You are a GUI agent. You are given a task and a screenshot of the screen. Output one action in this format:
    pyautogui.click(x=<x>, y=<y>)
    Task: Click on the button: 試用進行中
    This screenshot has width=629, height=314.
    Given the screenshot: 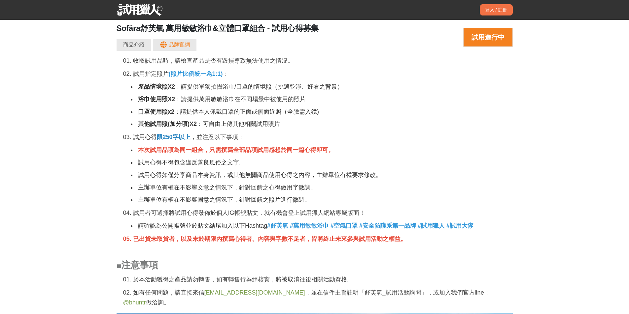 What is the action you would take?
    pyautogui.click(x=488, y=37)
    